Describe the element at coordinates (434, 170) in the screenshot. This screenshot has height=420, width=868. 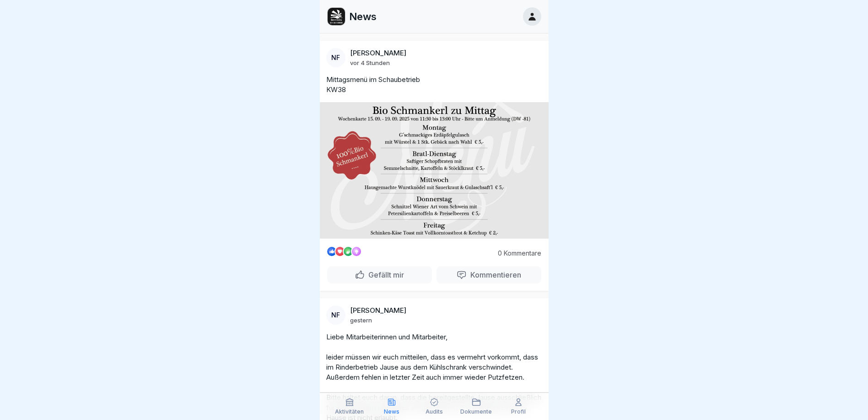
I see `img: Post Image` at that location.